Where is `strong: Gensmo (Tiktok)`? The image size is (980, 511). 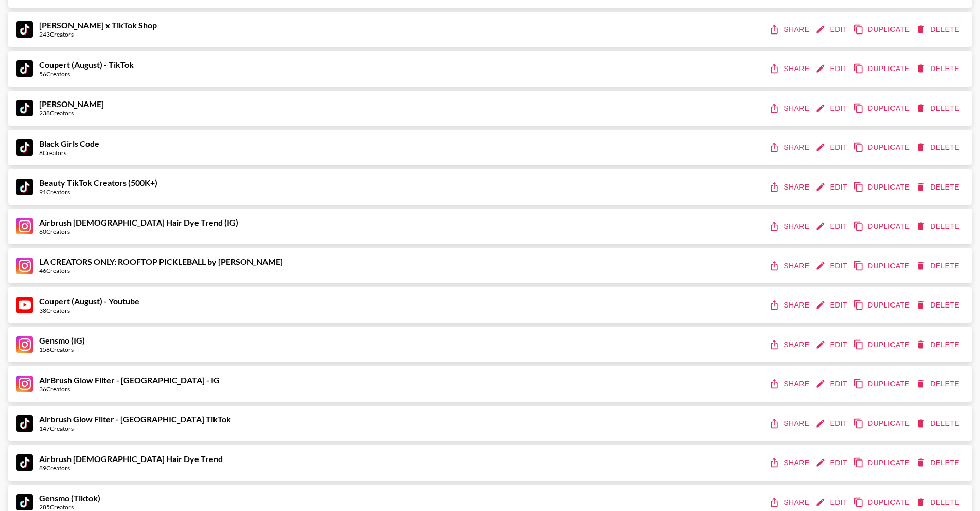
strong: Gensmo (Tiktok) is located at coordinates (69, 497).